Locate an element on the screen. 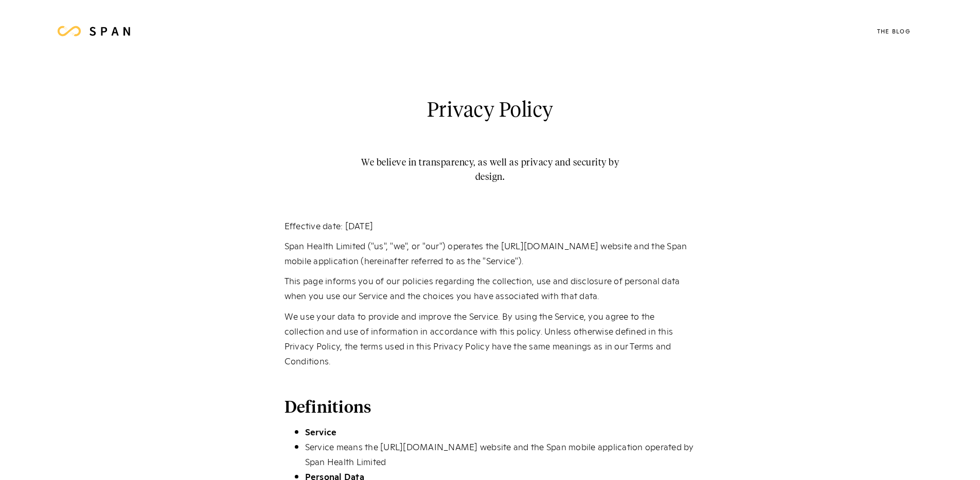  h2: Privacy Policy is located at coordinates (490, 111).